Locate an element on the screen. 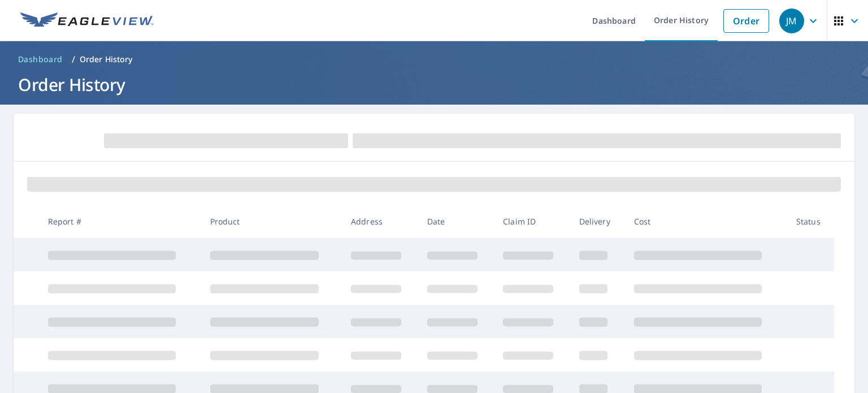 Image resolution: width=868 pixels, height=393 pixels. th: Date is located at coordinates (456, 221).